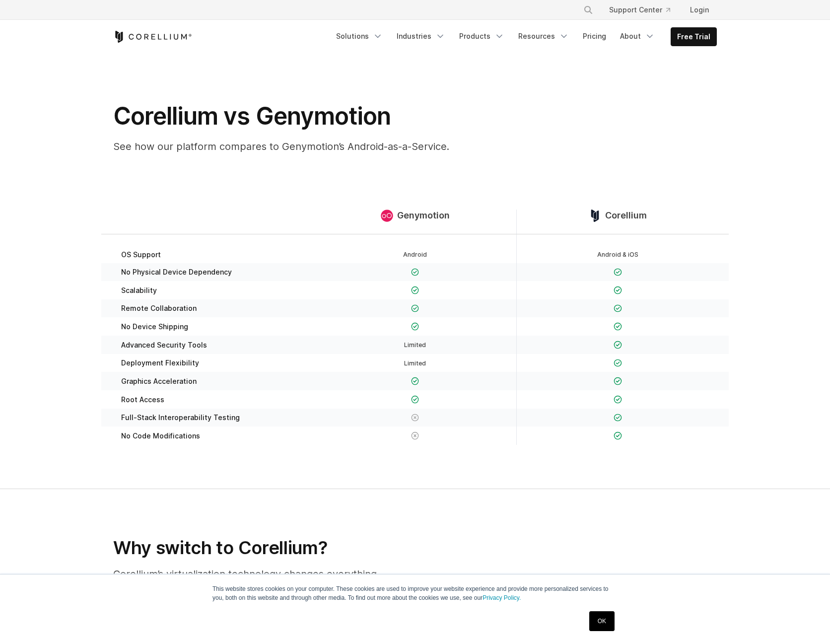 This screenshot has width=830, height=644. I want to click on a: Login, so click(700, 10).